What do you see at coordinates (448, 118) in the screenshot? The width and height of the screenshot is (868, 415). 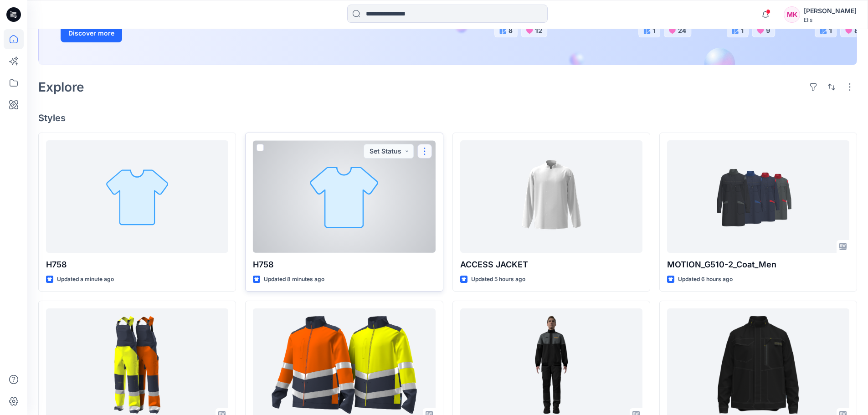 I see `h4: Styles` at bounding box center [448, 118].